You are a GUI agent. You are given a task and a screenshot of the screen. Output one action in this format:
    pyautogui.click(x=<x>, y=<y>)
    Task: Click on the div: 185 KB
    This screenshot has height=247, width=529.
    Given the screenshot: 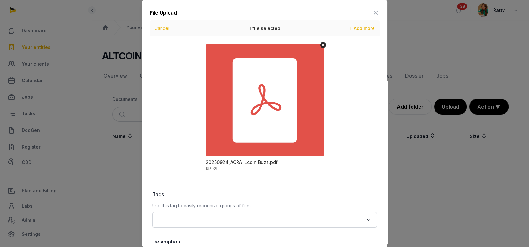 What is the action you would take?
    pyautogui.click(x=211, y=169)
    